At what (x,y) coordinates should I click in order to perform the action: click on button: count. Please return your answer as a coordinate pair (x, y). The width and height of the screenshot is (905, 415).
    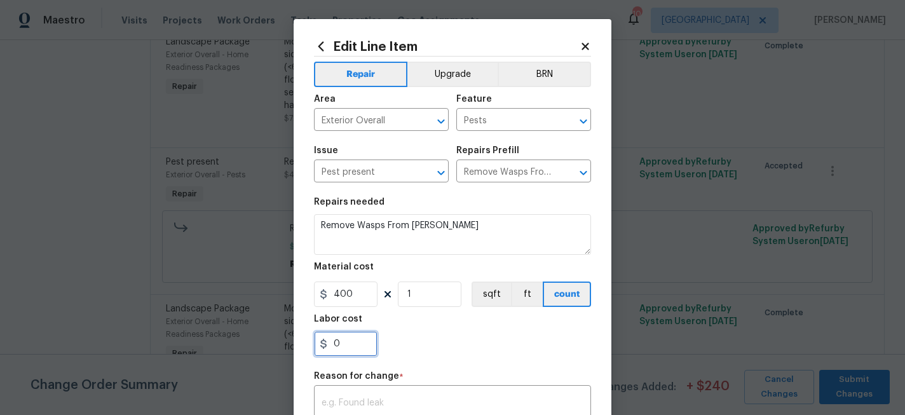
    Looking at the image, I should click on (567, 294).